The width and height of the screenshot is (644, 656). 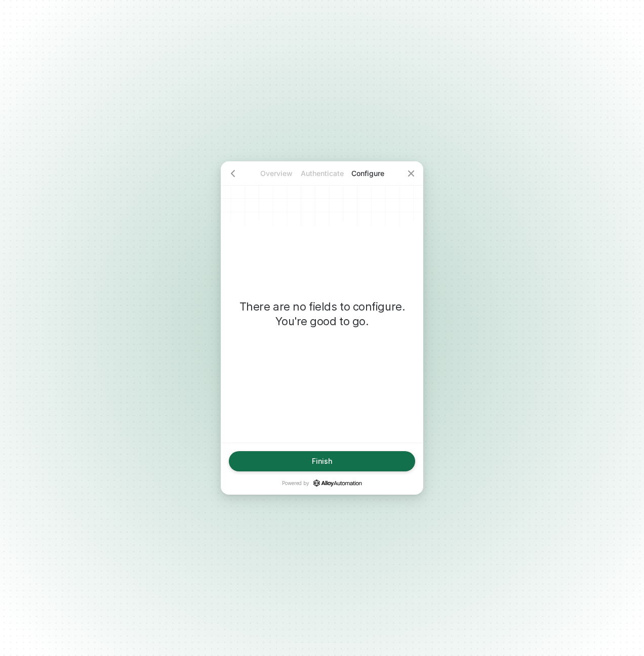 I want to click on p: There are no fields to configure. You're good to go., so click(x=322, y=314).